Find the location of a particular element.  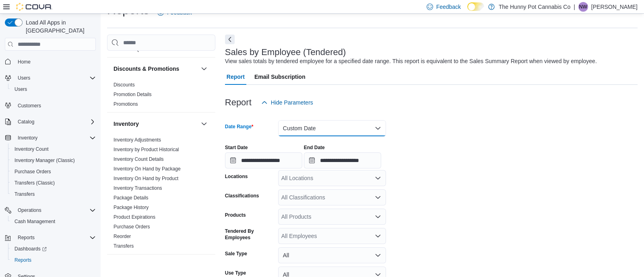

span: Cash Management is located at coordinates (35, 222).